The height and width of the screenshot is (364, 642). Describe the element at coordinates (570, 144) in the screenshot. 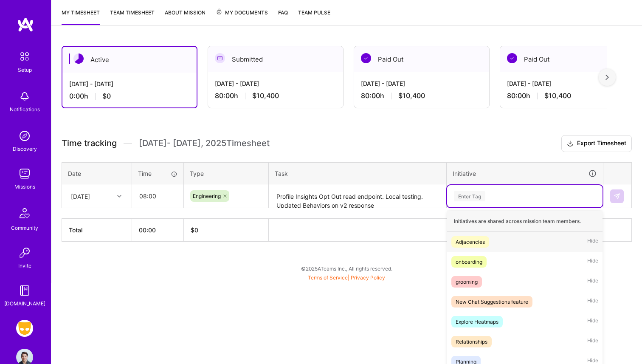

I see `i: icon Download` at that location.